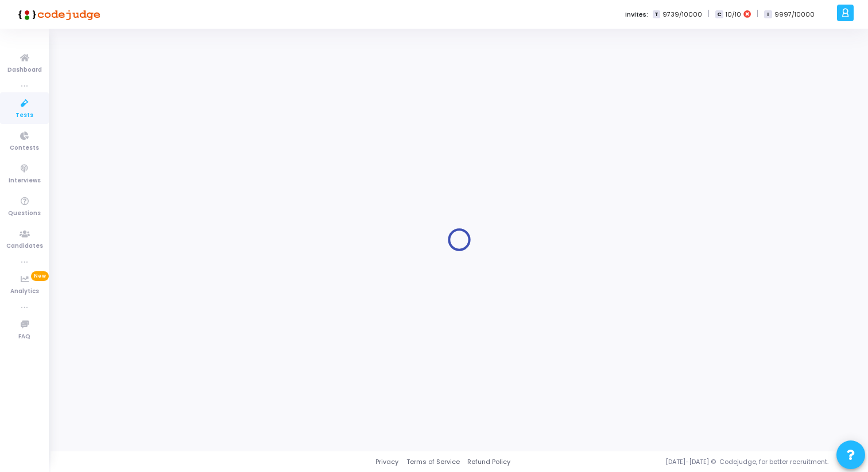 This screenshot has width=868, height=472. What do you see at coordinates (25, 70) in the screenshot?
I see `span: Dashboard` at bounding box center [25, 70].